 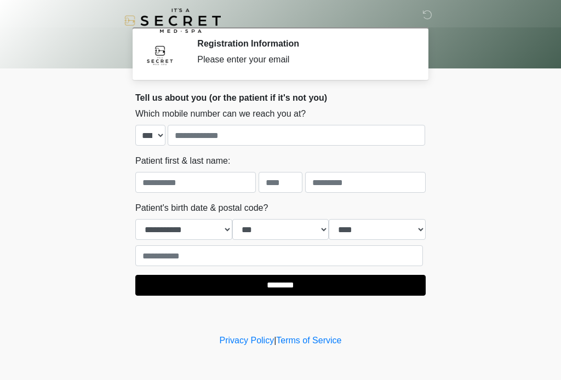 What do you see at coordinates (202, 208) in the screenshot?
I see `label: Patient's birth date & postal code?` at bounding box center [202, 208].